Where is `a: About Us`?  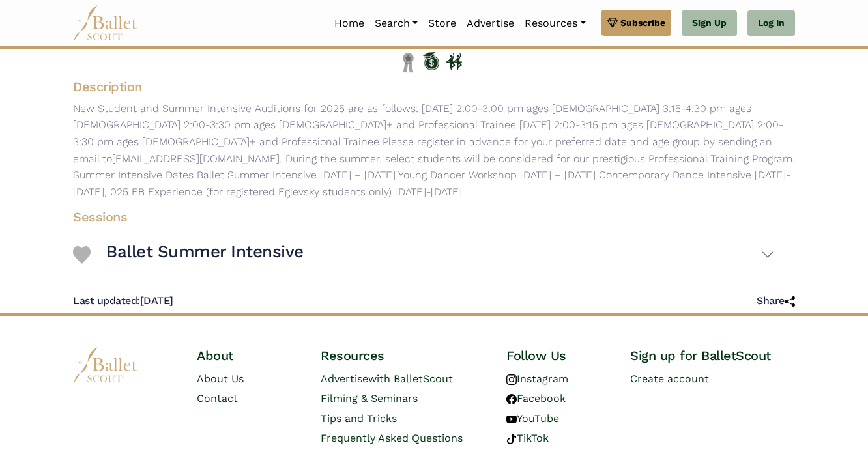 a: About Us is located at coordinates (220, 378).